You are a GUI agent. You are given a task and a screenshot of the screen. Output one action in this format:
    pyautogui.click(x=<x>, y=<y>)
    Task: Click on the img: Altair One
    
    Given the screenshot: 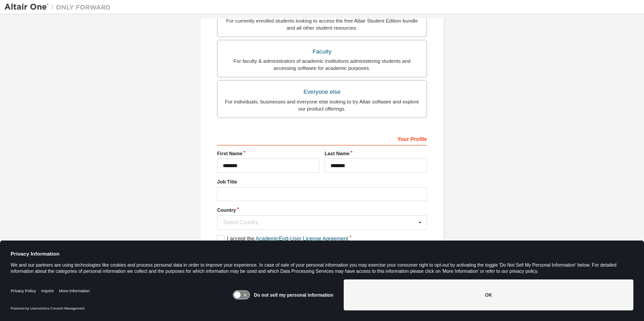 What is the action you would take?
    pyautogui.click(x=60, y=7)
    